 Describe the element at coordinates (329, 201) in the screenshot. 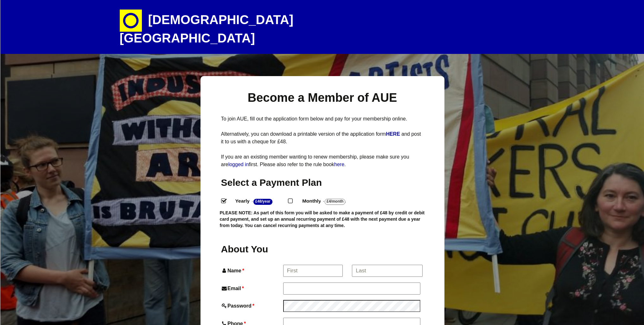

I see `label: Monthly - .` at that location.